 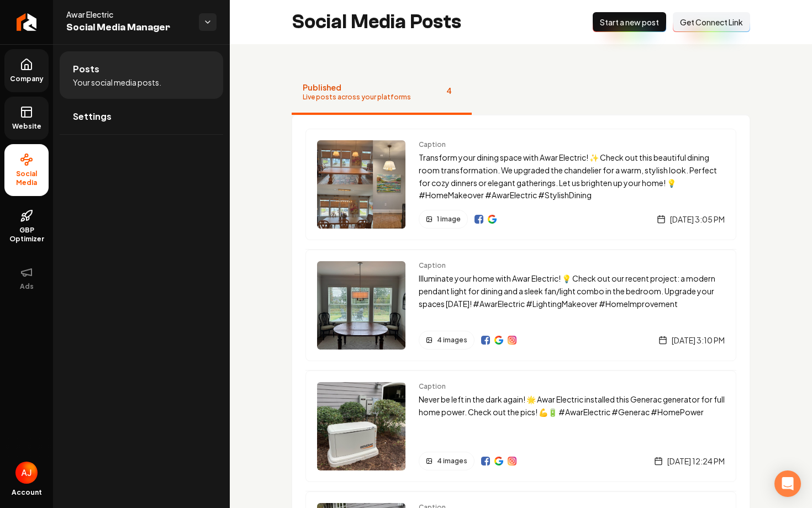 What do you see at coordinates (26, 178) in the screenshot?
I see `span: Social Media` at bounding box center [26, 178].